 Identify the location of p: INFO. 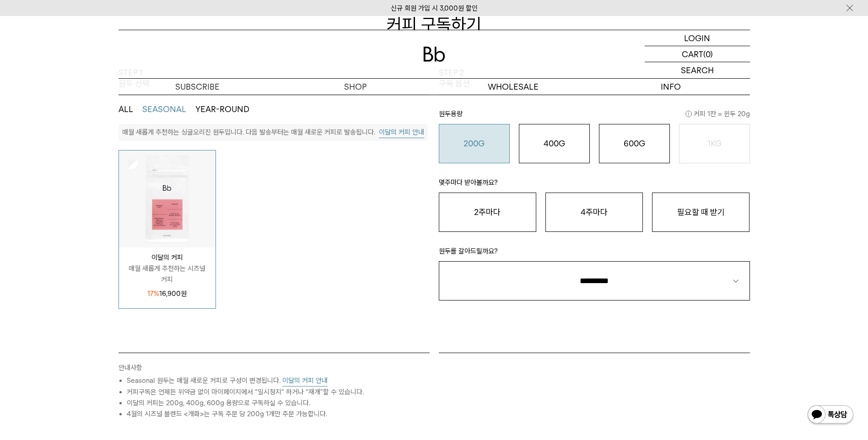
(671, 87).